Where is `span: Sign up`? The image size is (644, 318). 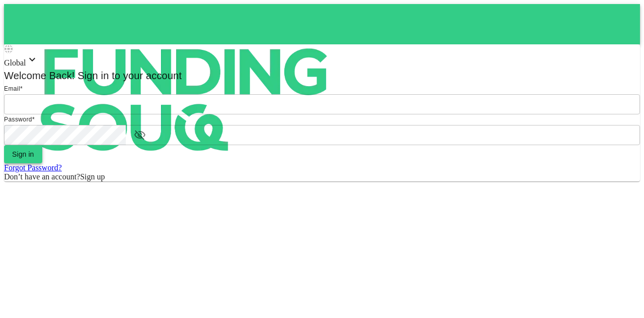
span: Sign up is located at coordinates (92, 176).